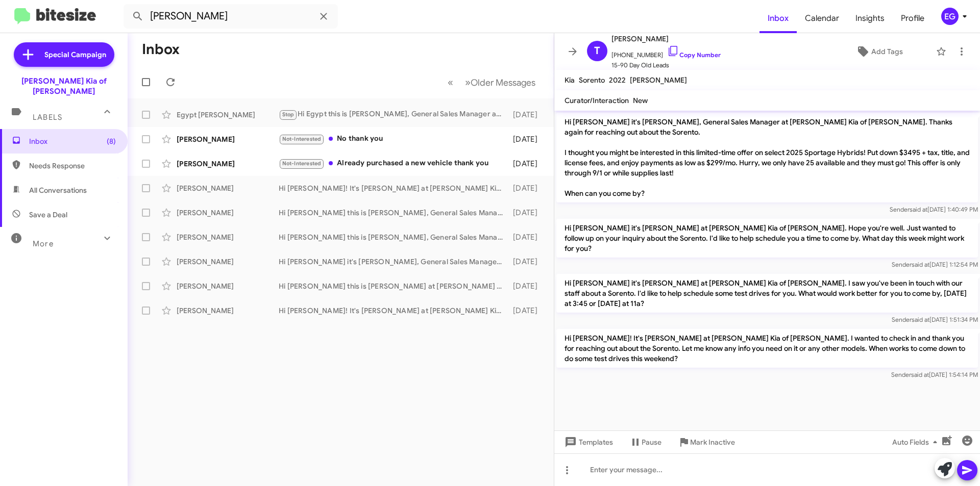 The width and height of the screenshot is (980, 486). What do you see at coordinates (591, 80) in the screenshot?
I see `span: Sorento` at bounding box center [591, 80].